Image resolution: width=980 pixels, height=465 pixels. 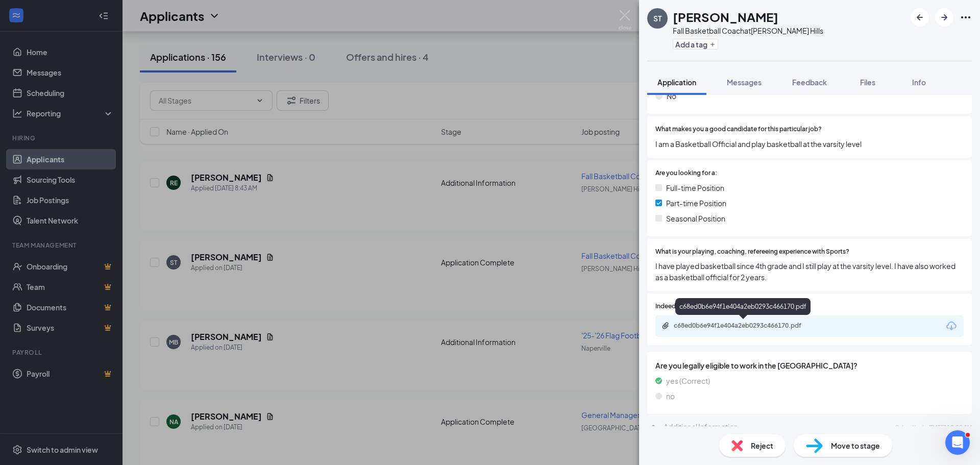 What do you see at coordinates (920, 17) in the screenshot?
I see `svg: ArrowLeftNew` at bounding box center [920, 17].